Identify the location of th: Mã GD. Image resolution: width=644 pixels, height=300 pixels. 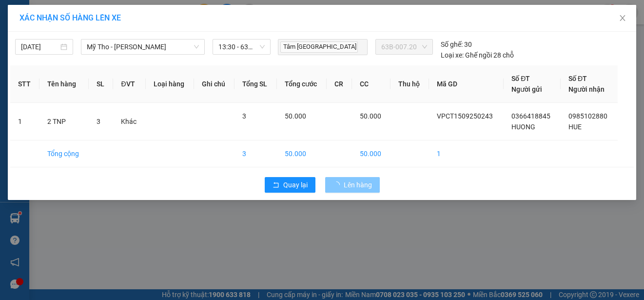
(466, 84).